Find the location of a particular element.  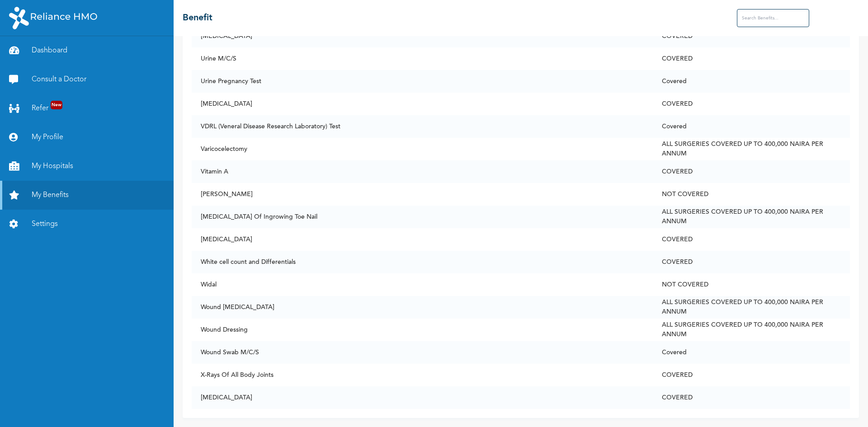

td: X-Rays Of All Body Joints is located at coordinates (422, 375).